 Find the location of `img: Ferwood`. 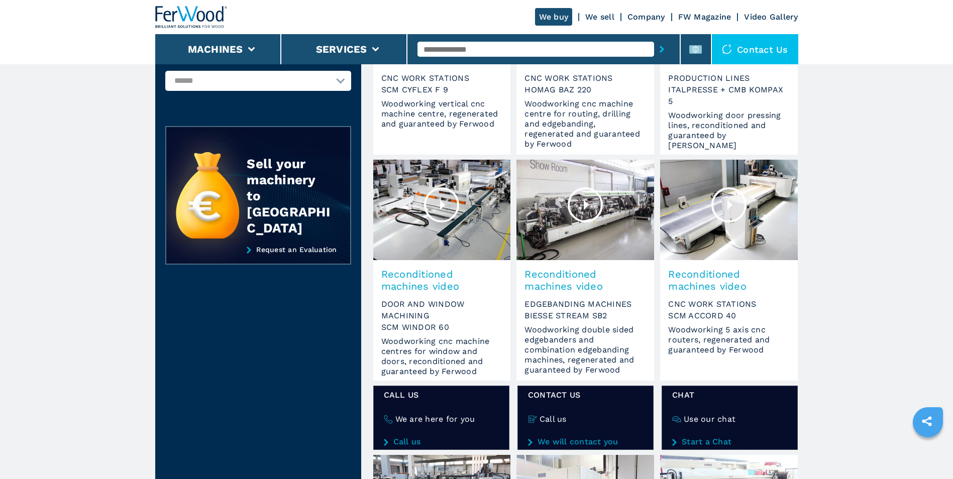

img: Ferwood is located at coordinates (191, 17).